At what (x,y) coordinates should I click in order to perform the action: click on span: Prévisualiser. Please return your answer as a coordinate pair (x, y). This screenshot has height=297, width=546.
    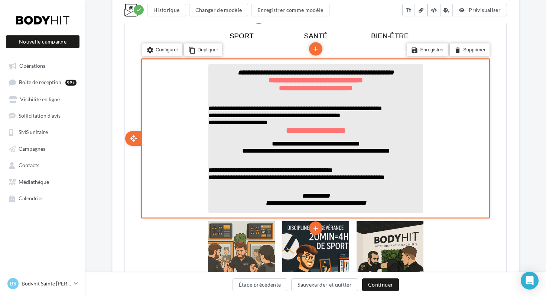
    Looking at the image, I should click on (485, 10).